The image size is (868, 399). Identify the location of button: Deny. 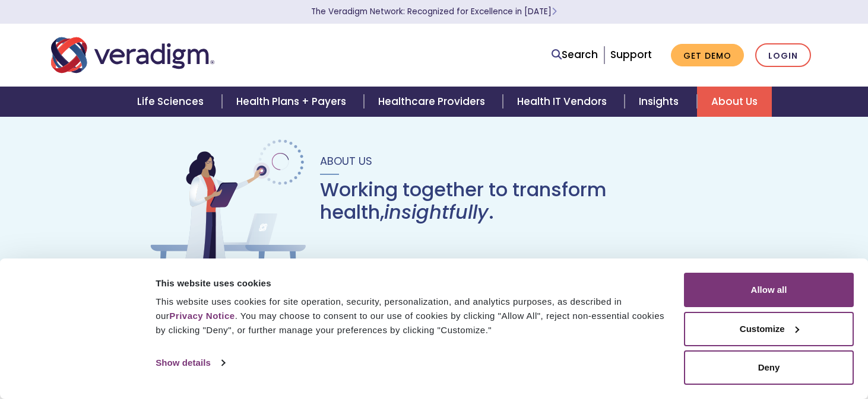
(769, 368).